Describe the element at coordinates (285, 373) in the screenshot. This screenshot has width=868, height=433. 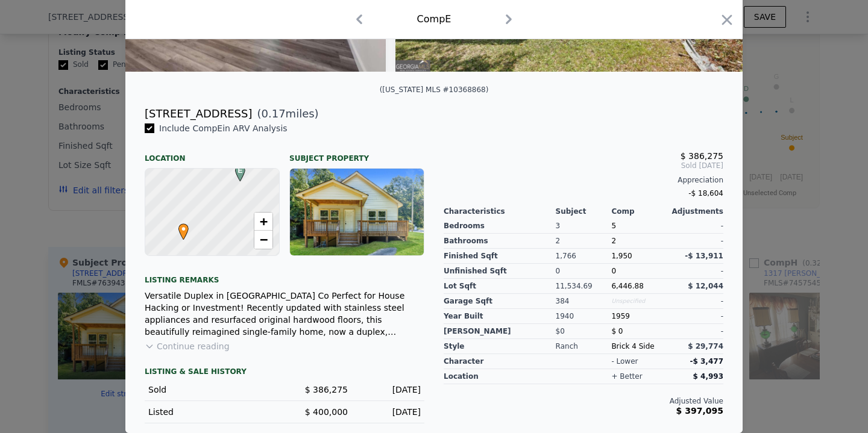
I see `div: LISTING & SALE HISTORY` at that location.